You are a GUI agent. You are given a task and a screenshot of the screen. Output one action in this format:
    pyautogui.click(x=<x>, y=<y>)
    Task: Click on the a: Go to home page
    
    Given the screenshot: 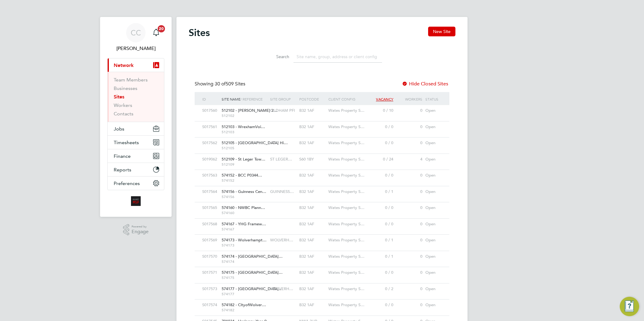 What is the action you would take?
    pyautogui.click(x=136, y=201)
    